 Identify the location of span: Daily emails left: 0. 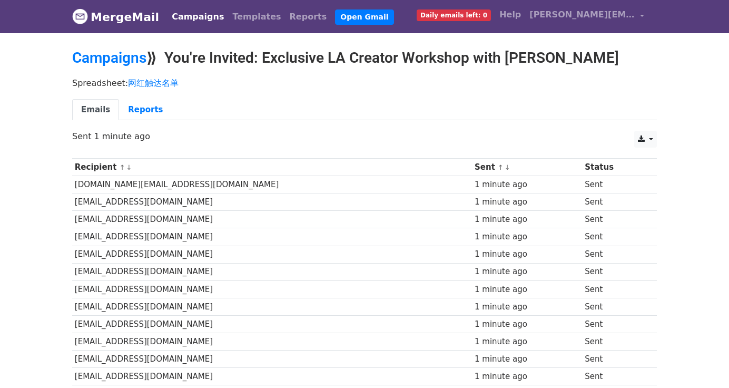
(454, 15).